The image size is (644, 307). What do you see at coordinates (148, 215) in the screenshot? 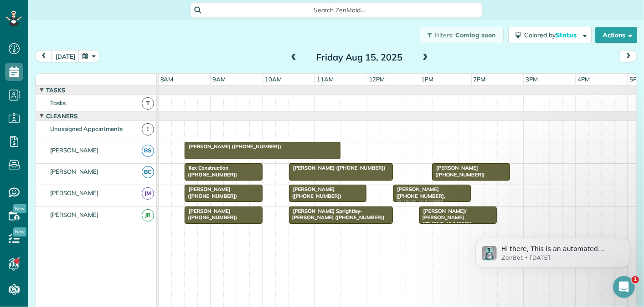
I see `span: JR` at bounding box center [148, 215].